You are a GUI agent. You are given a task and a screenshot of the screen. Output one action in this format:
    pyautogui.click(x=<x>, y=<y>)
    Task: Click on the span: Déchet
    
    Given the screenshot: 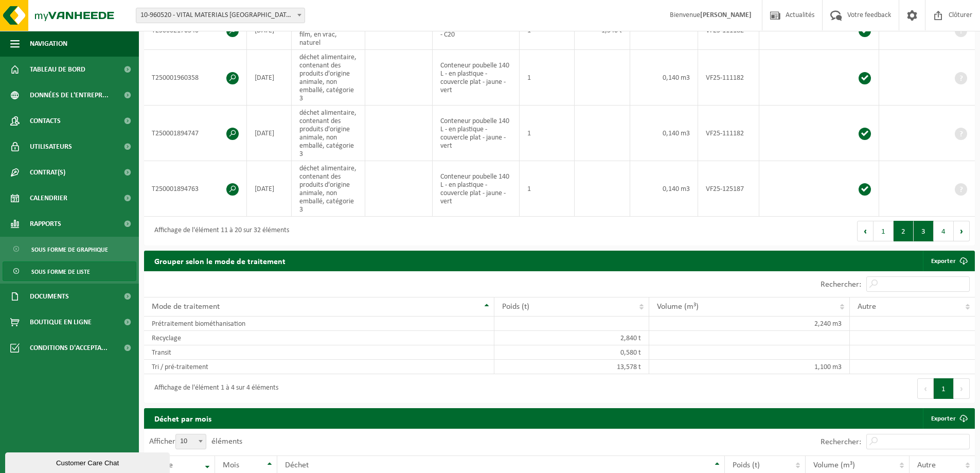 What is the action you would take?
    pyautogui.click(x=297, y=465)
    